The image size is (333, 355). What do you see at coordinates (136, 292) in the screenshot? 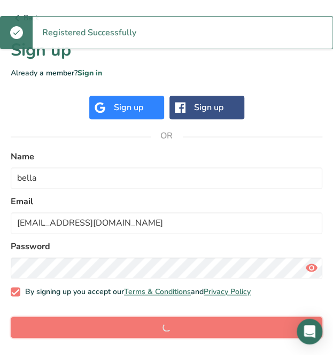
I see `span: By signing up you accept our and` at bounding box center [136, 292].